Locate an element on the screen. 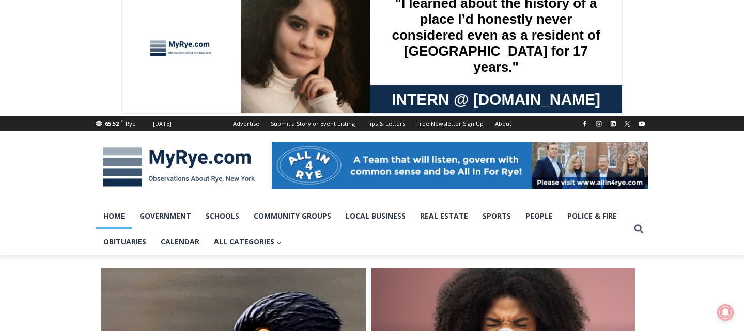 The height and width of the screenshot is (331, 744). a: Advertise is located at coordinates (246, 123).